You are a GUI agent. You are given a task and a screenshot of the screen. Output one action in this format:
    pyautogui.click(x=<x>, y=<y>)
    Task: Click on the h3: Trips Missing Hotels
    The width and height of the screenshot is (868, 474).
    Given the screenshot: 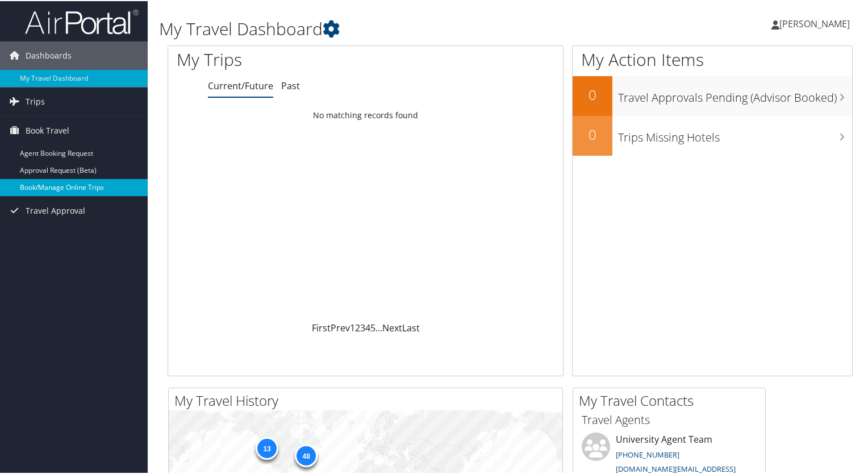 What is the action you would take?
    pyautogui.click(x=735, y=134)
    